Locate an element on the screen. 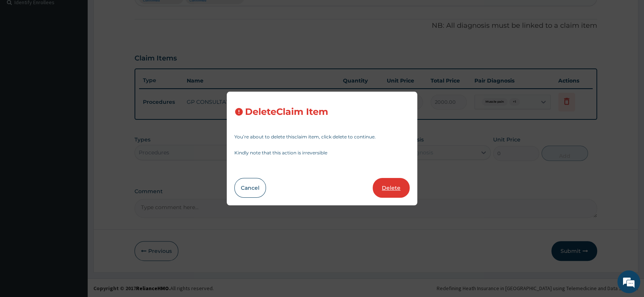  img: d_794563401_company_1708531726252_794563401 is located at coordinates (22, 48).